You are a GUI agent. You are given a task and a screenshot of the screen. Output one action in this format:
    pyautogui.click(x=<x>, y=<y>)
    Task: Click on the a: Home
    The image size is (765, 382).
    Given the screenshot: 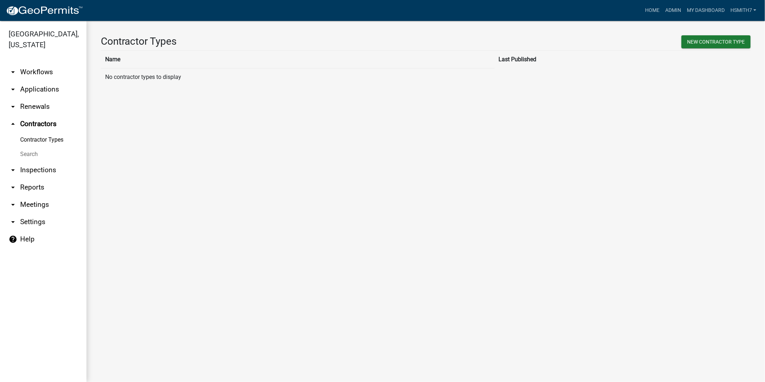 What is the action you would take?
    pyautogui.click(x=652, y=10)
    